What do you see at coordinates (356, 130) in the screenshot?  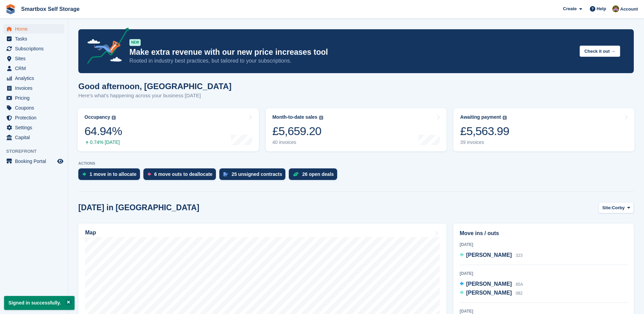 I see `a: Month-to-date sales £5,659.20 40 invoices` at bounding box center [356, 130].